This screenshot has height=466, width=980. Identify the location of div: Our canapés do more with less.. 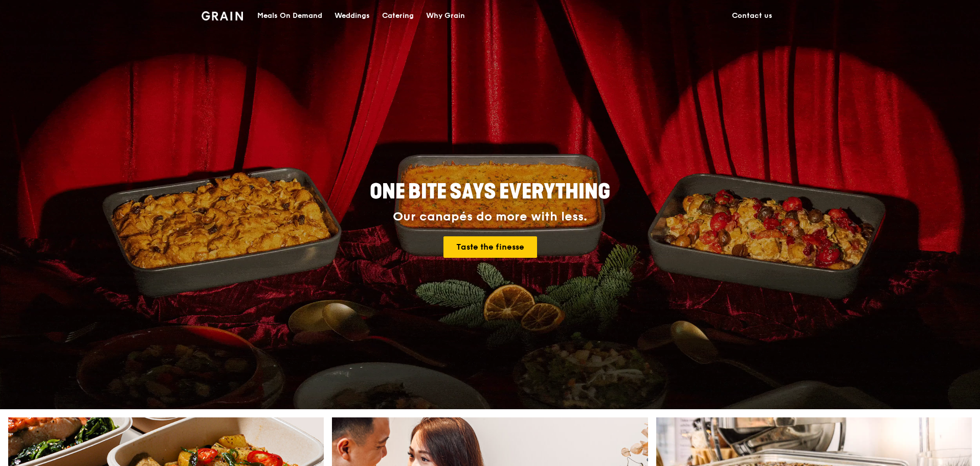
(490, 217).